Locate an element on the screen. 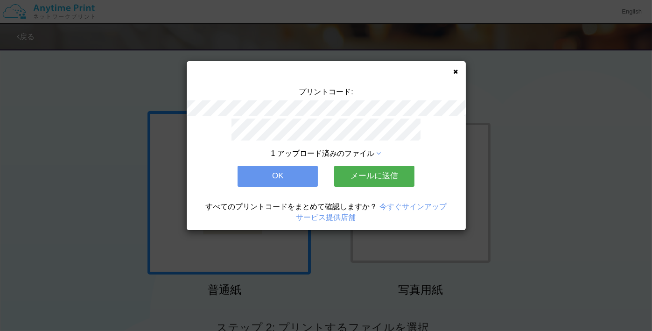  button: メールに送信 is located at coordinates (374, 176).